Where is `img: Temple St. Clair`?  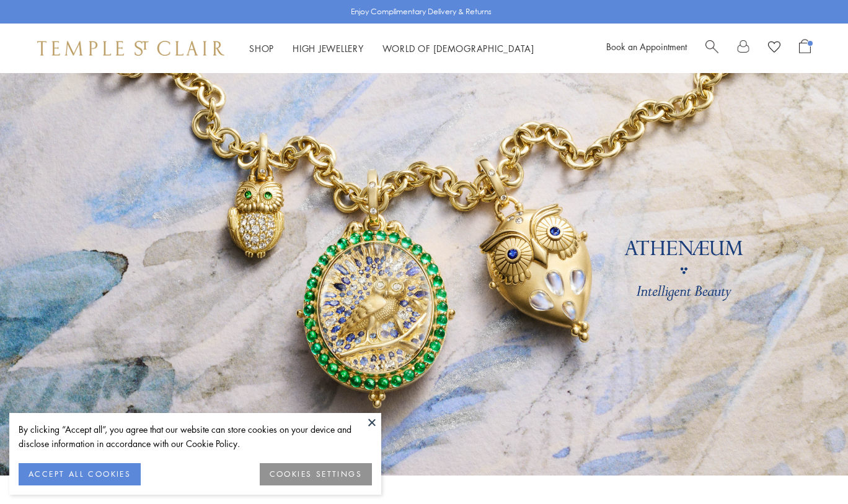
img: Temple St. Clair is located at coordinates (131, 48).